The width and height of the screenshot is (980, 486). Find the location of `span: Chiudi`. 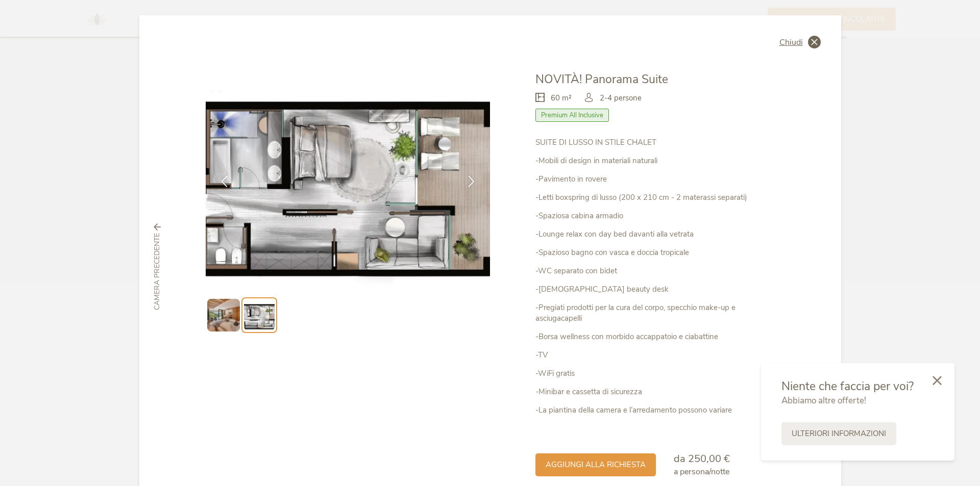

span: Chiudi is located at coordinates (791, 43).